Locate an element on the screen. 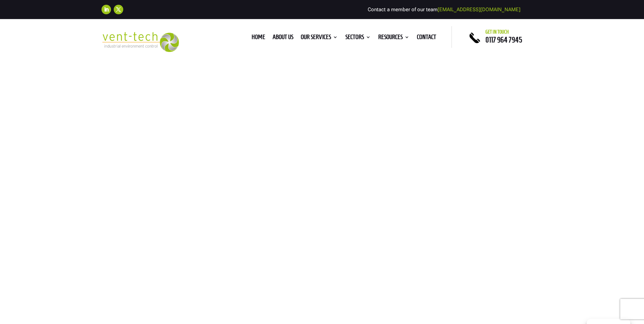 This screenshot has width=644, height=324. a: Follow on X is located at coordinates (119, 9).